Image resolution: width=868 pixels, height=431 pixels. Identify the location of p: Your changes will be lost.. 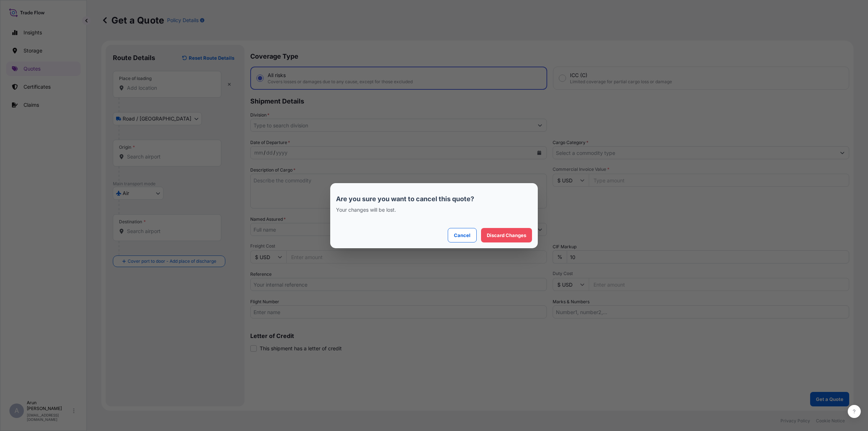
(434, 210).